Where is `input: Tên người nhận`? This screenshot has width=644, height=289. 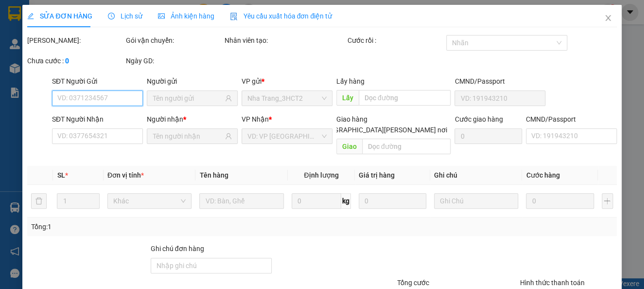
input: Tên người nhận is located at coordinates (188, 136).